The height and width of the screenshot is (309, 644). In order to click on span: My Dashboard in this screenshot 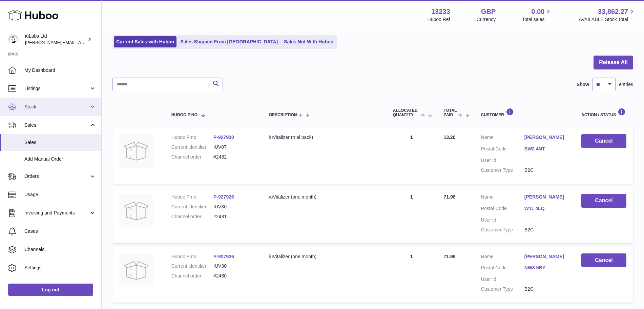, I will do `click(60, 70)`.